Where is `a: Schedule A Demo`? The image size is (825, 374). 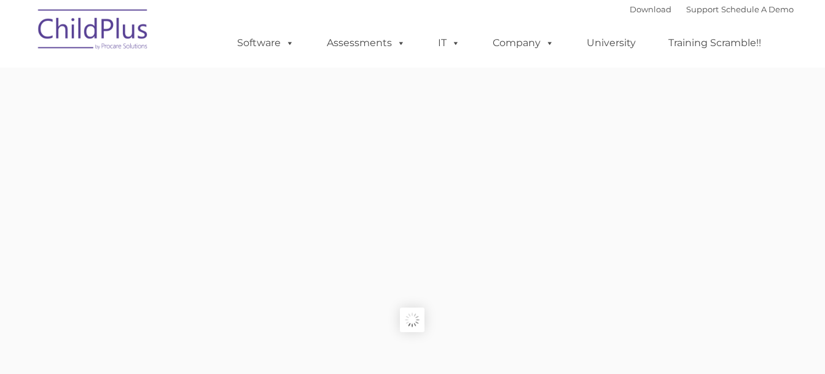
a: Schedule A Demo is located at coordinates (757, 9).